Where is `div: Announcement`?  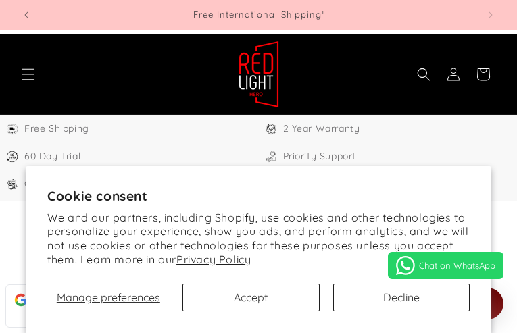
div: Announcement is located at coordinates (258, 15).